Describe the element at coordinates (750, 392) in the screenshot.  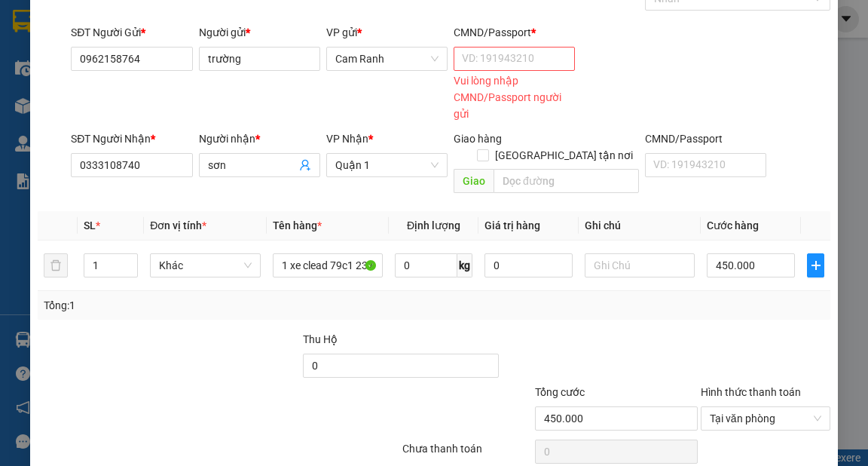
I see `label: Hình thức thanh toán` at that location.